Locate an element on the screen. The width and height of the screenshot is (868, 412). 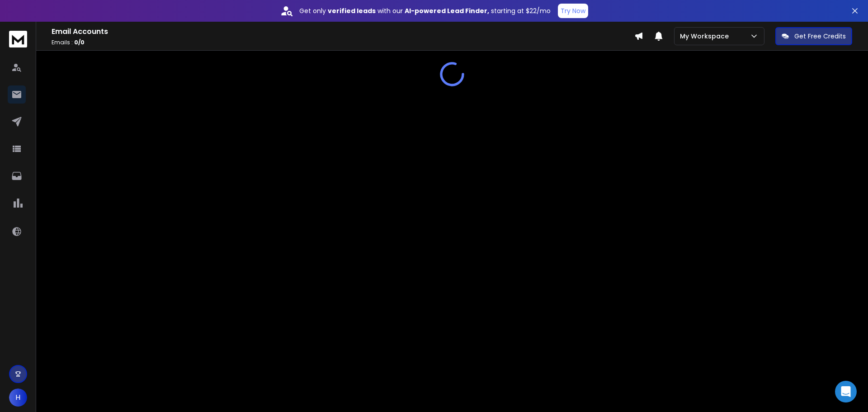
p: Get only with our starting at $22/mo is located at coordinates (425, 11).